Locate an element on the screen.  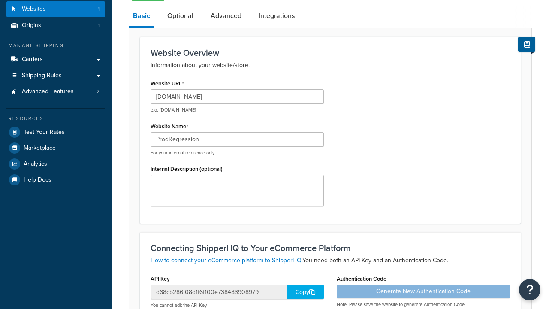
span: 2 is located at coordinates (98, 91).